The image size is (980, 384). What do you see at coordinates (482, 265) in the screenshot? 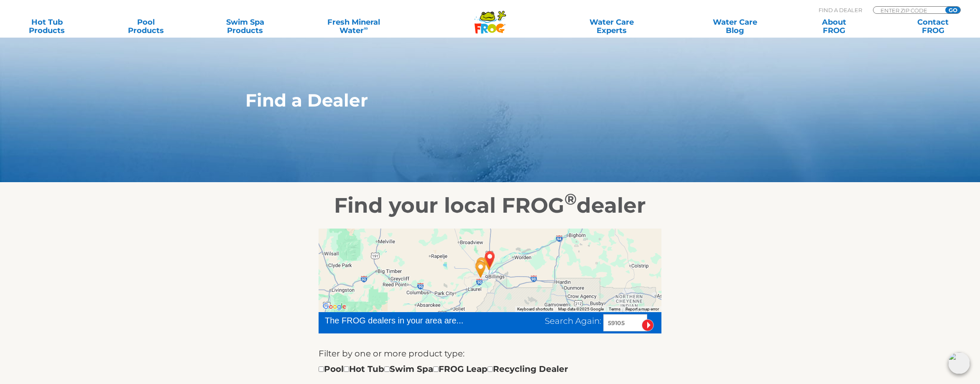
I see `div: Montana Hot Spring Spas - 6 miles away.` at bounding box center [482, 265].